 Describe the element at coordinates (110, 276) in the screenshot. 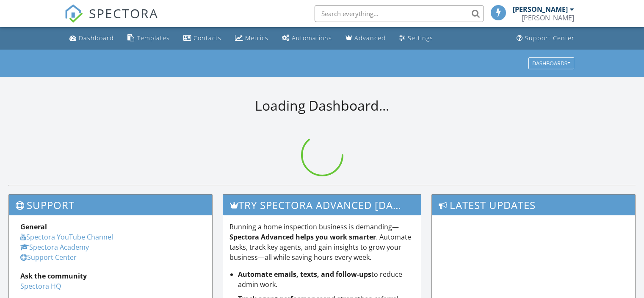

I see `div: Ask the community` at that location.